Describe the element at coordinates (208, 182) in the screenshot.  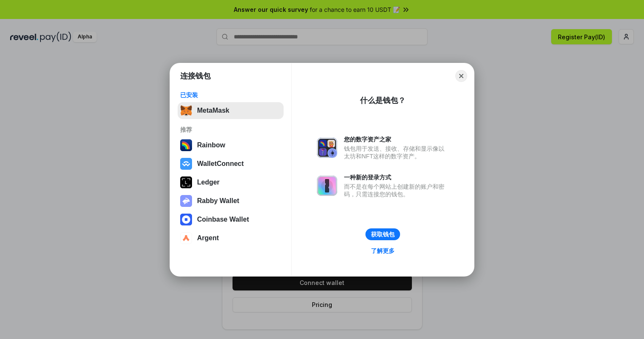
I see `div: Ledger` at that location.